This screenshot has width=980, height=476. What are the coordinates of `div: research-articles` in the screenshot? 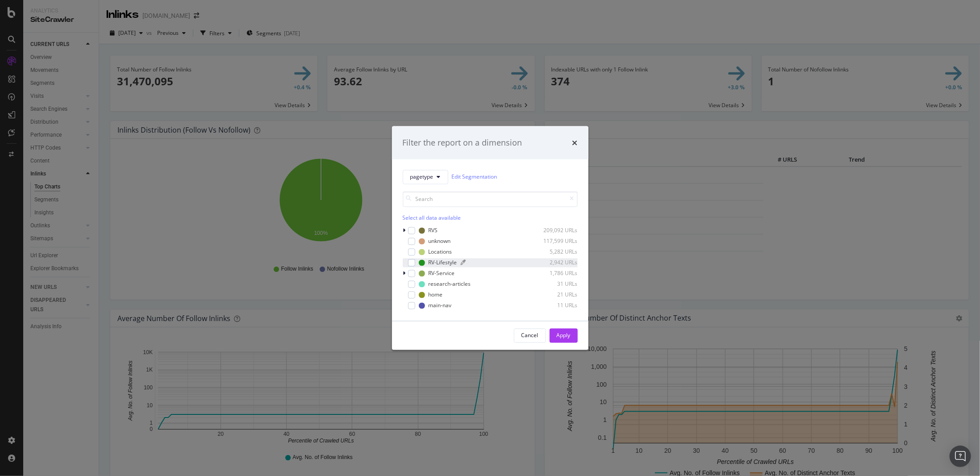 It's located at (450, 284).